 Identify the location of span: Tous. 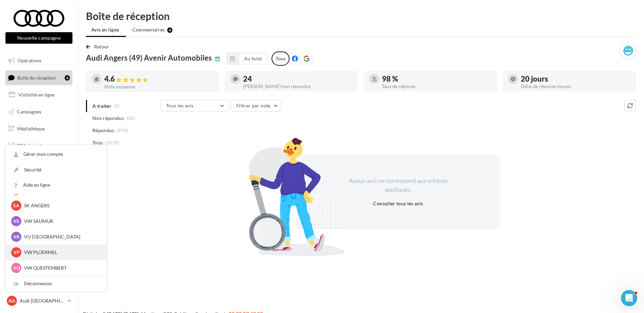
(98, 142).